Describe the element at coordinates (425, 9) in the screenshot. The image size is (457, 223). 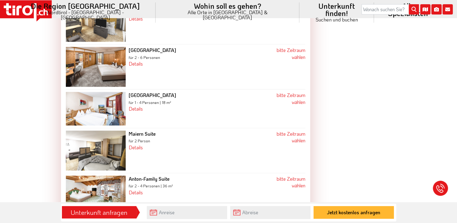
I see `i: Karte öffnen` at that location.